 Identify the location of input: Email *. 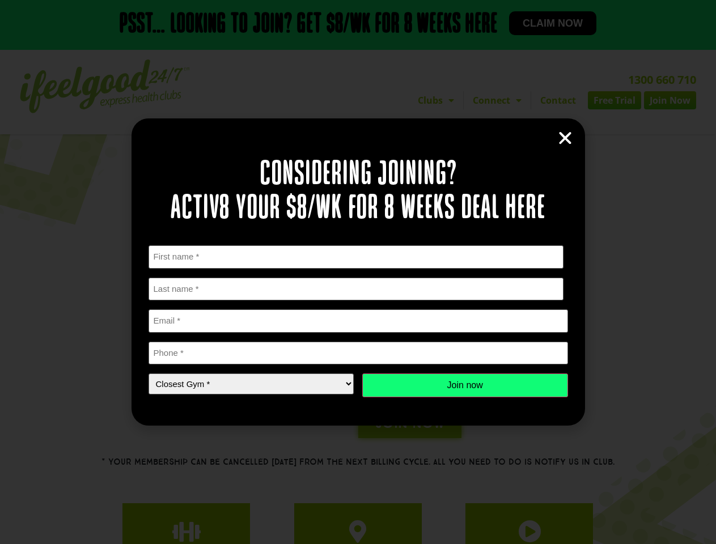
(358, 321).